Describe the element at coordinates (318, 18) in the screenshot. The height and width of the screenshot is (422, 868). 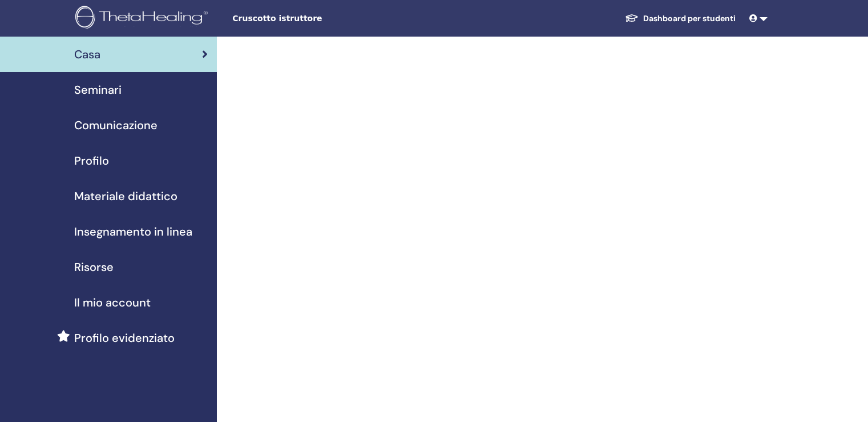
I see `span: Cruscotto istruttore` at that location.